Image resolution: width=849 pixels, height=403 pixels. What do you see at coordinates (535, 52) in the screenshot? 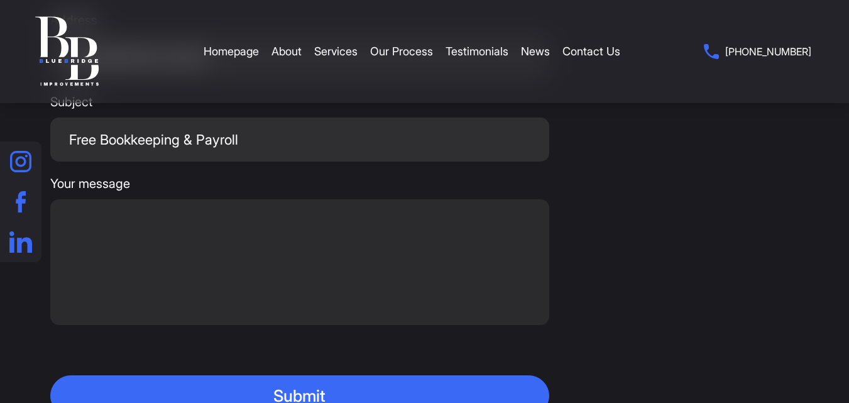
I see `a: News` at bounding box center [535, 52].